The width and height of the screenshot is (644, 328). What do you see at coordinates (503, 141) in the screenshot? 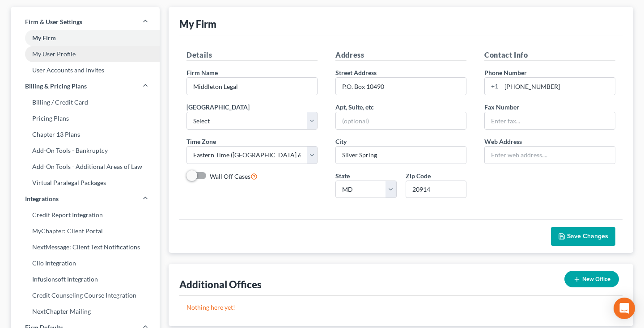
I see `label: Web Address` at bounding box center [503, 141].